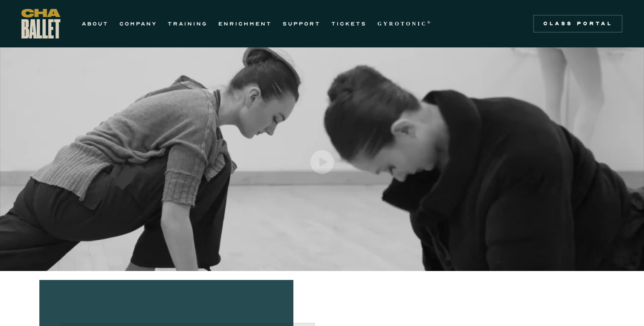  Describe the element at coordinates (402, 24) in the screenshot. I see `strong: GYROTONIC` at that location.